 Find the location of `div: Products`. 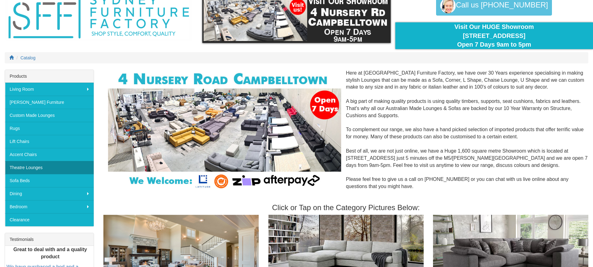

div: Products is located at coordinates (49, 76).